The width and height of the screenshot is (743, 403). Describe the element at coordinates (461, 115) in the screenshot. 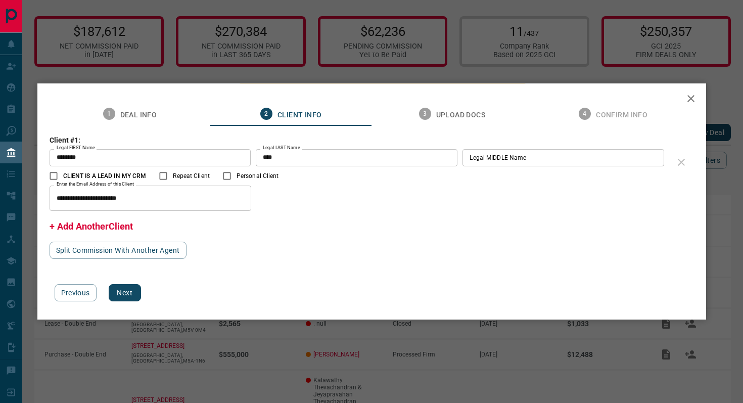

I see `span: Upload Docs` at that location.